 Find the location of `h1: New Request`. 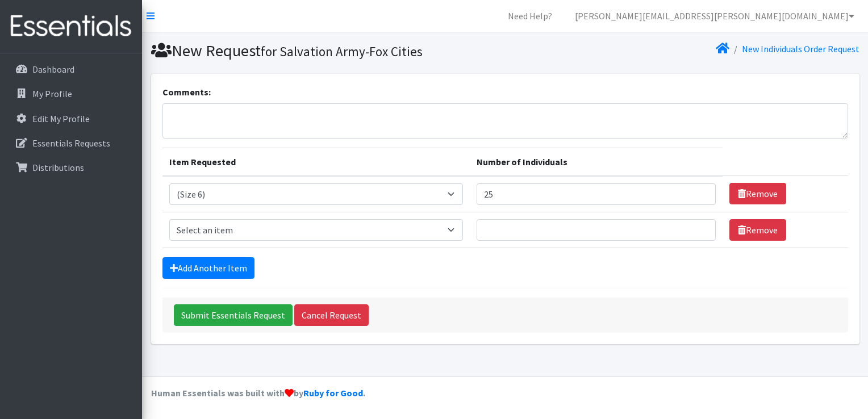

h1: New Request is located at coordinates (326, 50).